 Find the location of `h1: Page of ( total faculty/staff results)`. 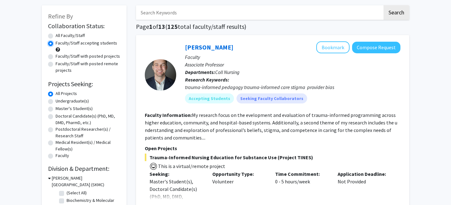

h1: Page of ( total faculty/staff results) is located at coordinates (273, 27).